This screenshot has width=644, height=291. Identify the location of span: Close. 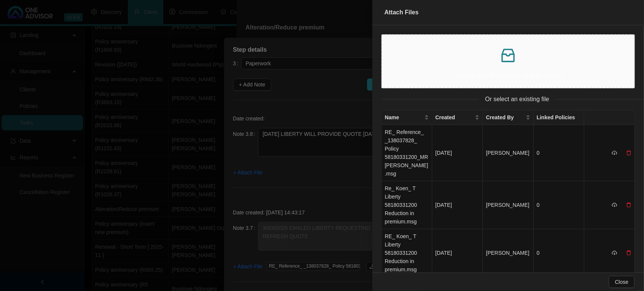
(622, 282).